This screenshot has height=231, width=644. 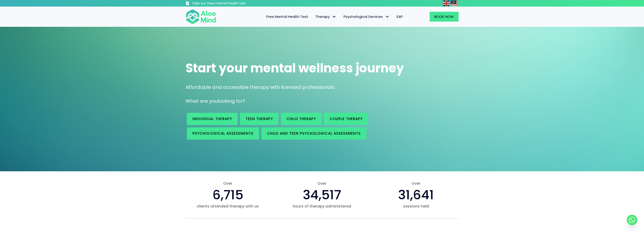 What do you see at coordinates (447, 3) in the screenshot?
I see `a: English` at bounding box center [447, 3].